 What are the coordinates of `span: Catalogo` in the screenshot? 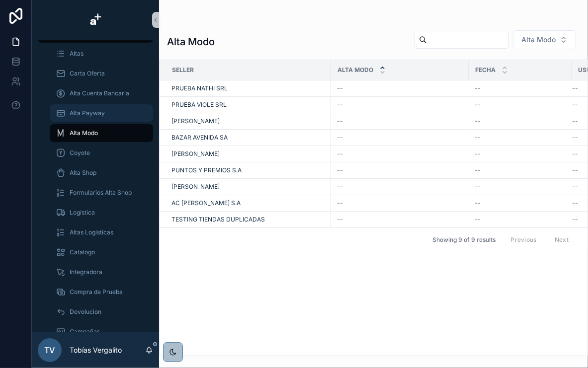 It's located at (82, 252).